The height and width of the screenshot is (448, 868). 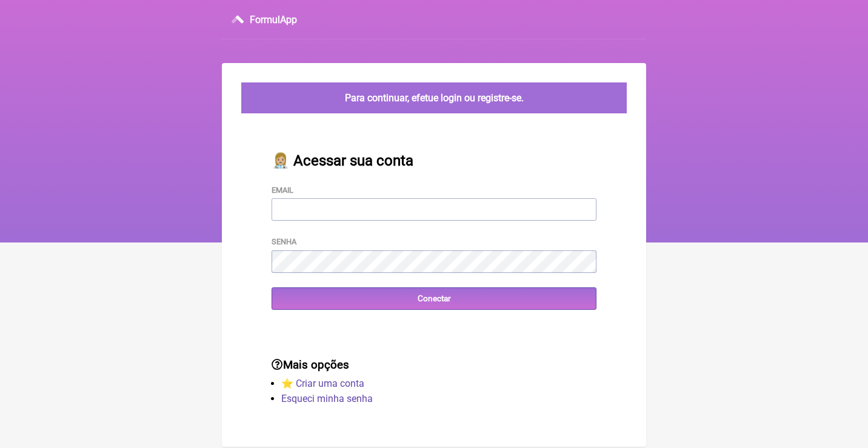 I want to click on h3: Mais opções, so click(x=434, y=365).